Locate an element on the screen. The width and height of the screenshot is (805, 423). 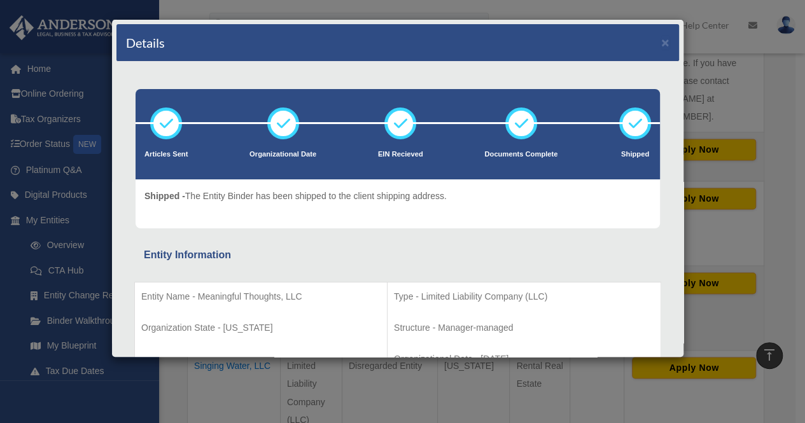
p: The Entity Binder has been shipped to the client shipping address. is located at coordinates (295, 196).